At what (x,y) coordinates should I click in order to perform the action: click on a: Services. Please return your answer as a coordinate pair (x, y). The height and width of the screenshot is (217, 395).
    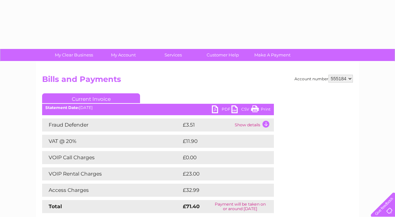
    Looking at the image, I should click on (173, 55).